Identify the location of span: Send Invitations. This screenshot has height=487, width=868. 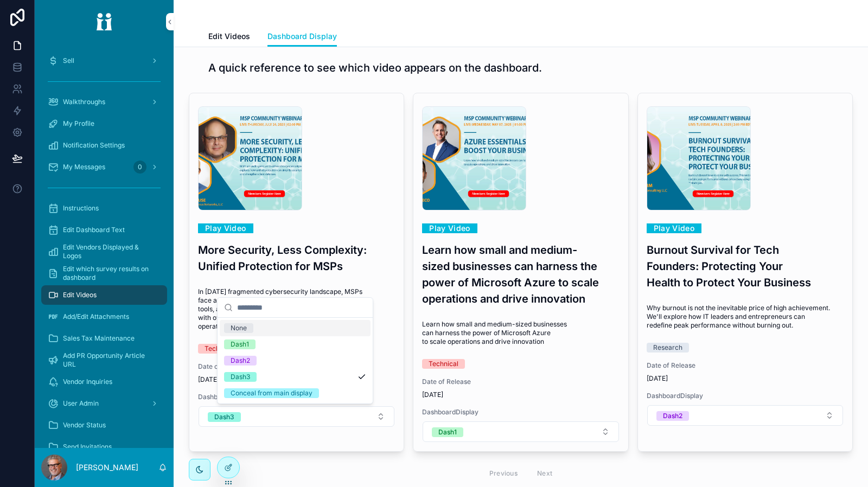
(87, 447).